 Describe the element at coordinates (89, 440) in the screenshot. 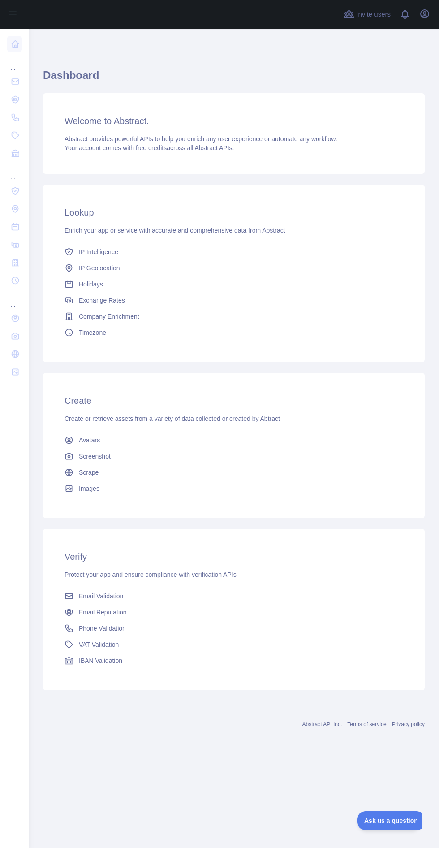

I see `span: Avatars` at that location.